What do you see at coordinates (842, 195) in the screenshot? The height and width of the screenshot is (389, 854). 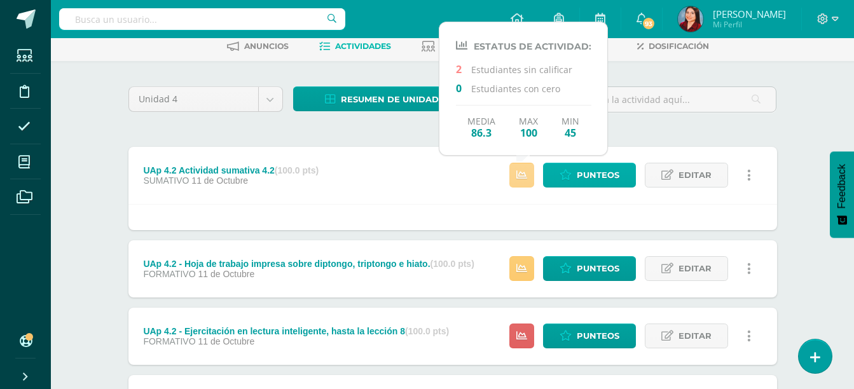 I see `button: Feedback - Mostrar encuesta` at bounding box center [842, 195].